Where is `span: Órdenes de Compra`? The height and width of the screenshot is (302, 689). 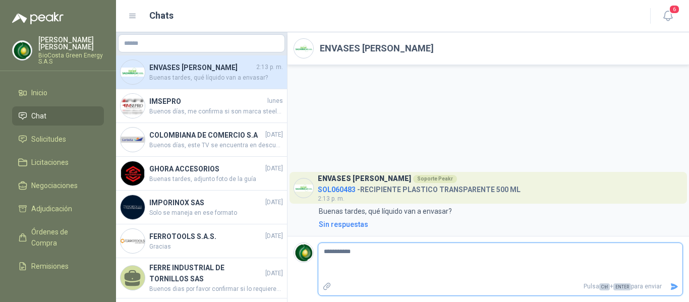 span: Órdenes de Compra is located at coordinates (63, 238).